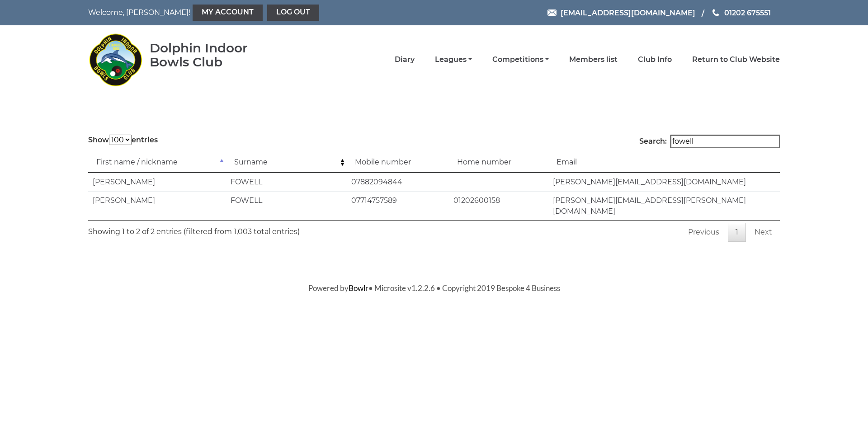 The height and width of the screenshot is (427, 868). What do you see at coordinates (115, 60) in the screenshot?
I see `img: Dolphin Indoor Bowls Club` at bounding box center [115, 60].